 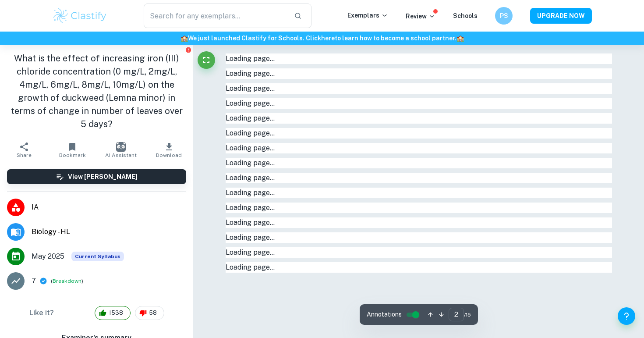 What do you see at coordinates (153, 313) in the screenshot?
I see `span: 58` at bounding box center [153, 313].